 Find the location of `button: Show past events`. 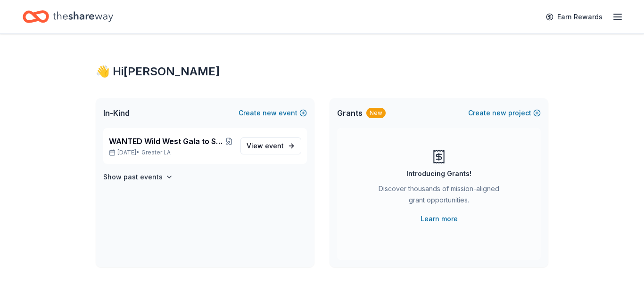

button: Show past events is located at coordinates (138, 177).